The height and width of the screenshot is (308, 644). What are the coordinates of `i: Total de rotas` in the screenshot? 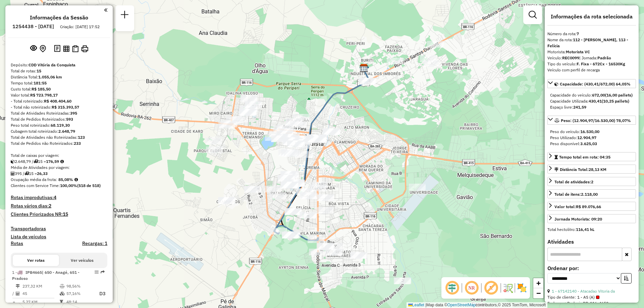 It's located at (35, 161).